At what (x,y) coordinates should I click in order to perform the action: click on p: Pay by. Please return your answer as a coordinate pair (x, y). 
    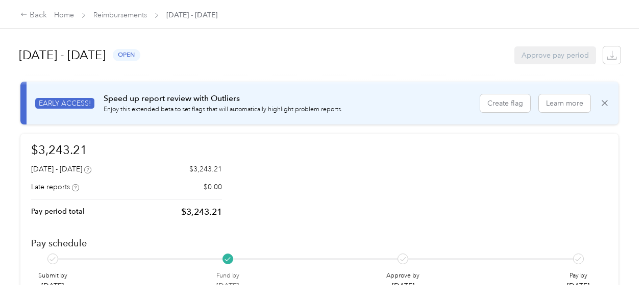
    Looking at the image, I should click on (578, 276).